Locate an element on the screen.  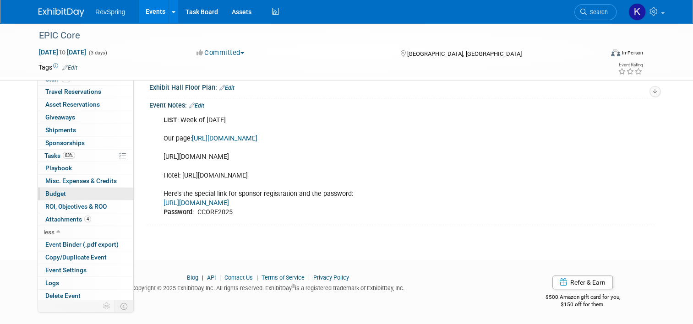
a: Copy/Duplicate Event is located at coordinates (86, 257).